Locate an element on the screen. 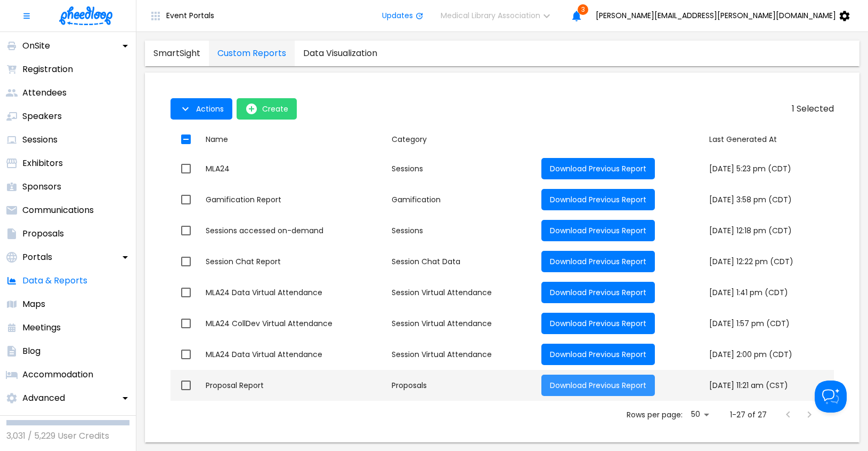 The height and width of the screenshot is (451, 868). button: Updates is located at coordinates (403, 16).